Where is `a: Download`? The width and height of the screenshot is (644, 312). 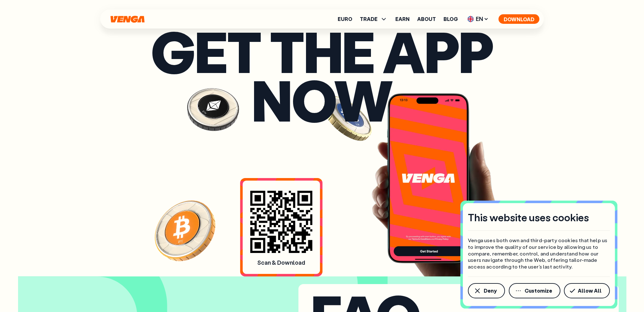 a: Download is located at coordinates (519, 19).